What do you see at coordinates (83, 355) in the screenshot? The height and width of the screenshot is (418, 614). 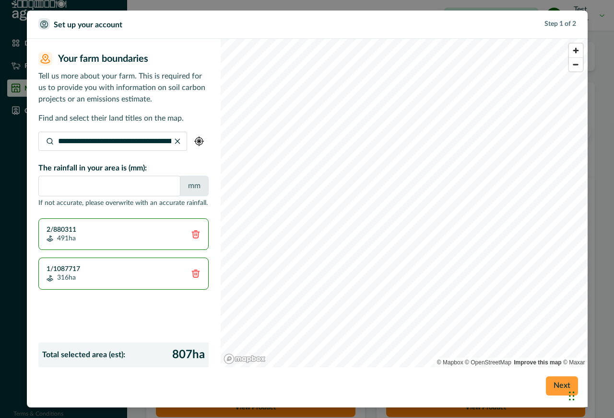 I see `p: Total selected area (est):` at bounding box center [83, 355].